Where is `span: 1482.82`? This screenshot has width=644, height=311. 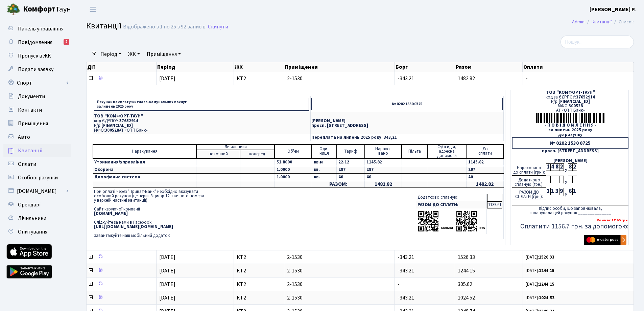 span: 1482.82 is located at coordinates (466, 79).